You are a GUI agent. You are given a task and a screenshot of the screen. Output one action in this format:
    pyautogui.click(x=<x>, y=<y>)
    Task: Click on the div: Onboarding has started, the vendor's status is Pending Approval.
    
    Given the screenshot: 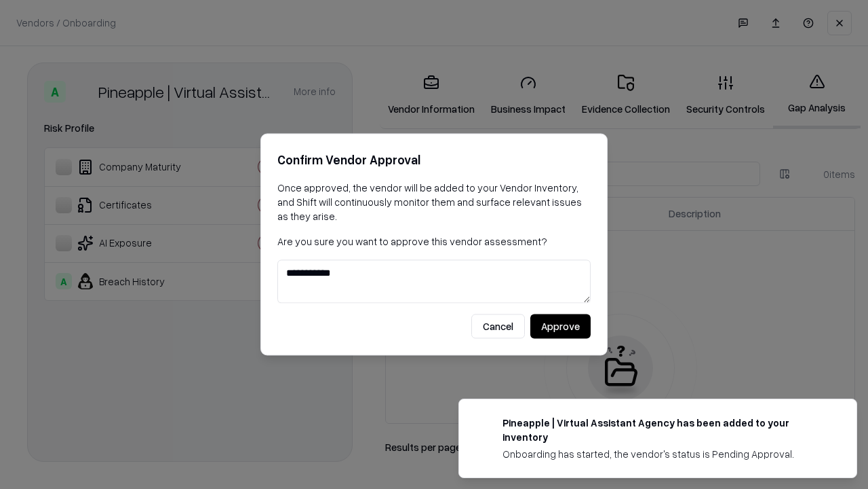 What is the action you would take?
    pyautogui.click(x=663, y=454)
    